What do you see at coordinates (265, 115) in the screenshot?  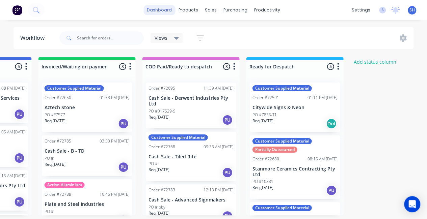 I see `p: PO #7835-T1` at bounding box center [265, 115].